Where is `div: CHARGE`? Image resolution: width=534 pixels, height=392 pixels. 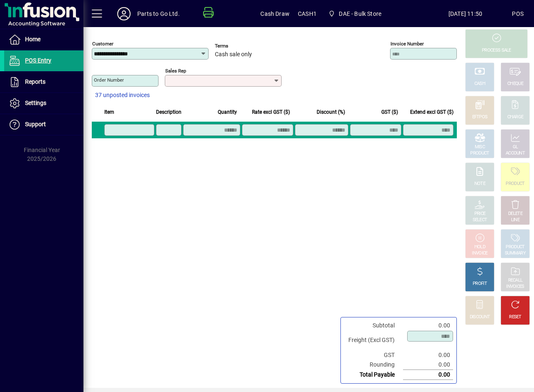 div: CHARGE is located at coordinates (515, 117).